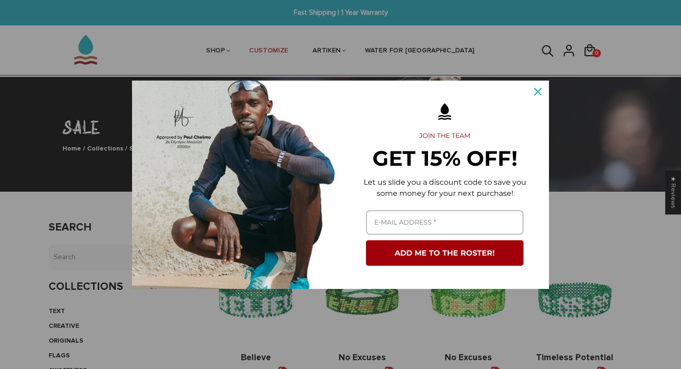  What do you see at coordinates (445, 253) in the screenshot?
I see `button: ADD ME TO THE ROSTER!` at bounding box center [445, 253].